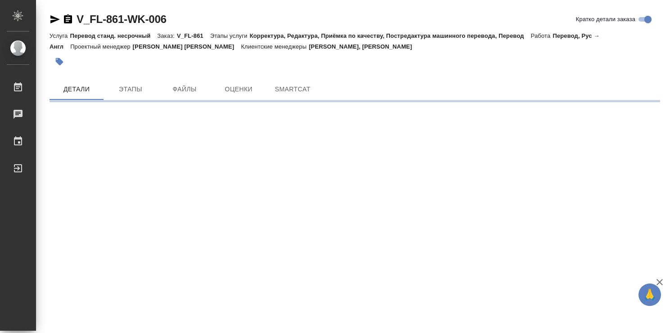 This screenshot has width=670, height=333. I want to click on span: Кратко детали заказа, so click(605, 19).